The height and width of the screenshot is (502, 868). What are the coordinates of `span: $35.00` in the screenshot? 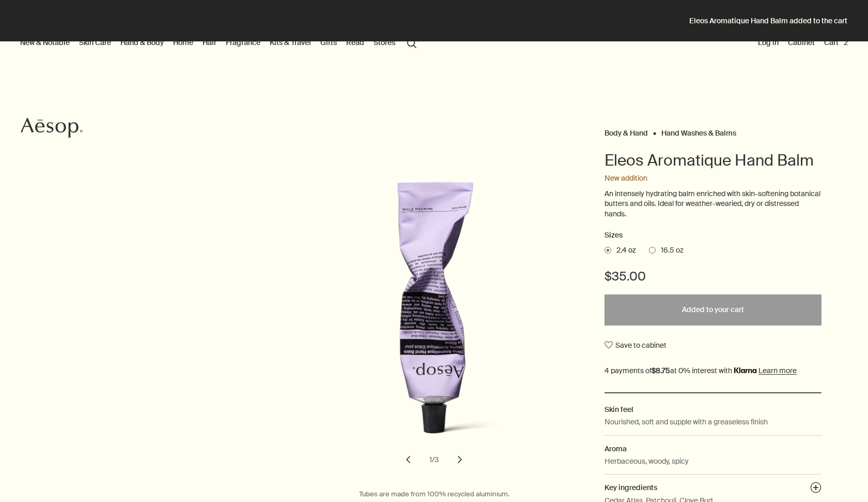 It's located at (625, 276).